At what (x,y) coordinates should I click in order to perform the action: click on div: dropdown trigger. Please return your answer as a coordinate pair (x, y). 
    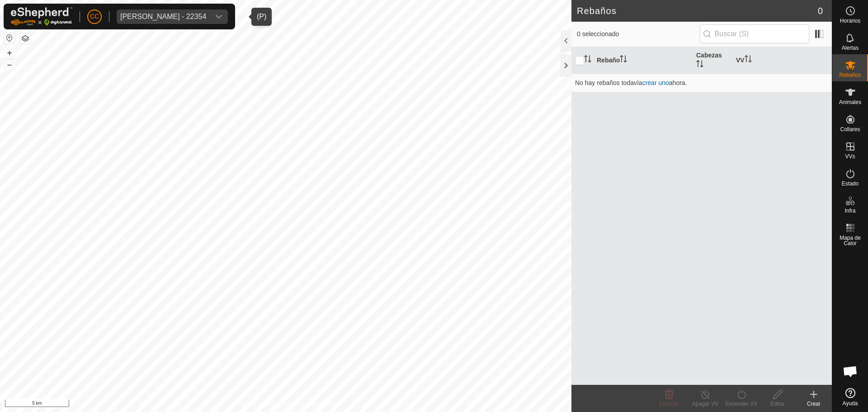
    Looking at the image, I should click on (218, 17).